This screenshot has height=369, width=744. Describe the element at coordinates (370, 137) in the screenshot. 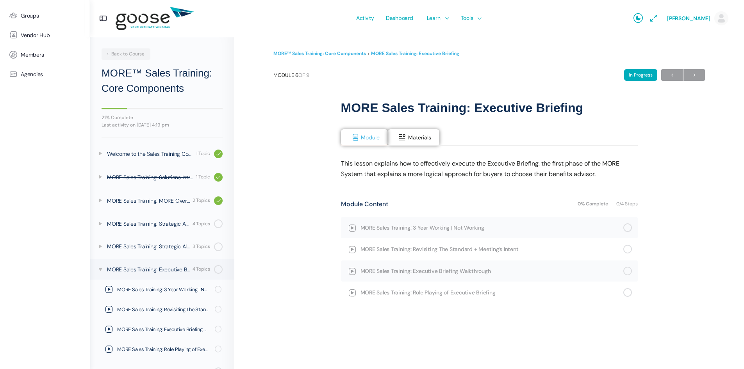

I see `span: Module` at that location.